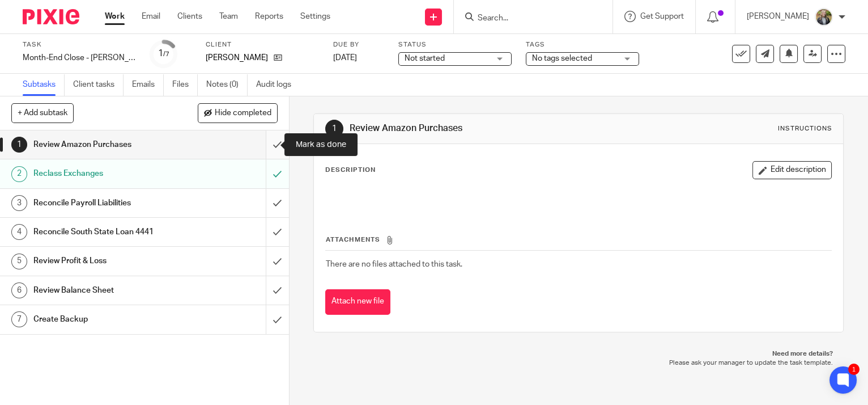 This screenshot has width=868, height=405. What do you see at coordinates (528, 19) in the screenshot?
I see `input: Search` at bounding box center [528, 19].